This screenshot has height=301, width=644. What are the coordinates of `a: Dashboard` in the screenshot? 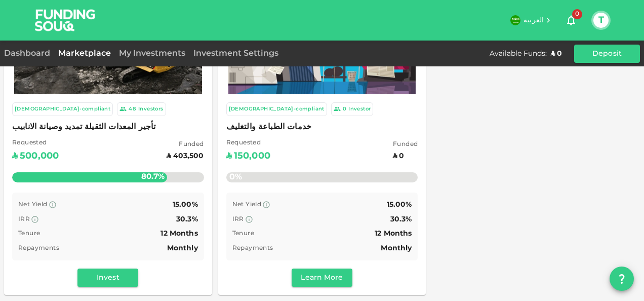 It's located at (29, 53).